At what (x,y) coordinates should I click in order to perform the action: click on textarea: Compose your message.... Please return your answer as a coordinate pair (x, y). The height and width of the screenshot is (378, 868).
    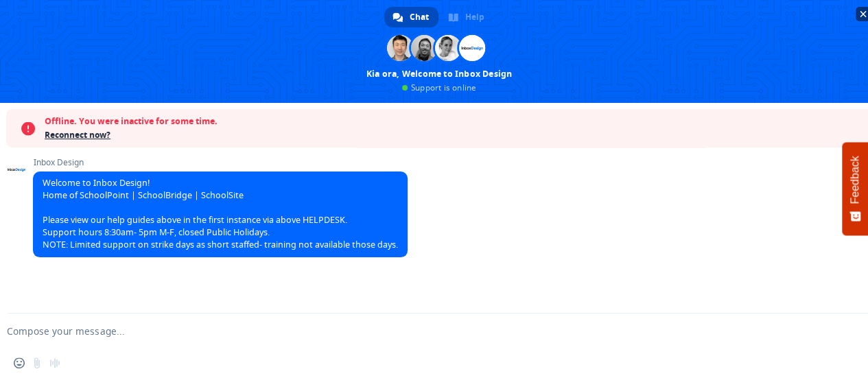
    Looking at the image, I should click on (417, 332).